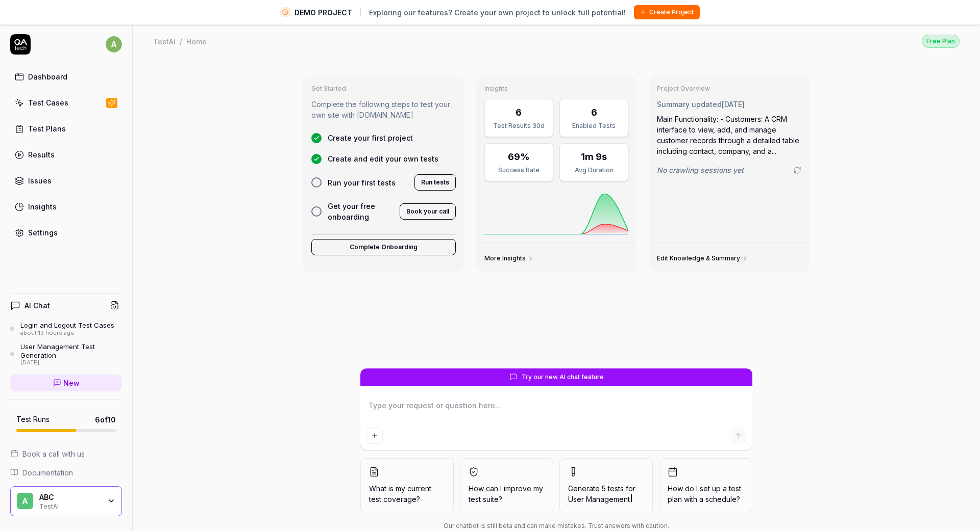 The width and height of the screenshot is (980, 531). What do you see at coordinates (506, 486) in the screenshot?
I see `button: How can I improve my test suite?` at bounding box center [506, 486].